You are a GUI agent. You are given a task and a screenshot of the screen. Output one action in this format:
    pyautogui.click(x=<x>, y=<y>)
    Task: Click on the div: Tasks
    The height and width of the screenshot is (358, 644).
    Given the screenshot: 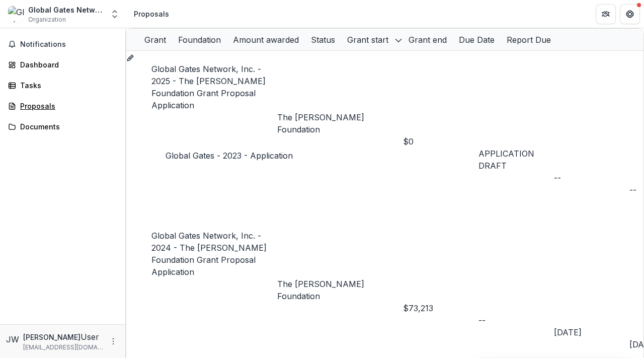 What is the action you would take?
    pyautogui.click(x=66, y=85)
    